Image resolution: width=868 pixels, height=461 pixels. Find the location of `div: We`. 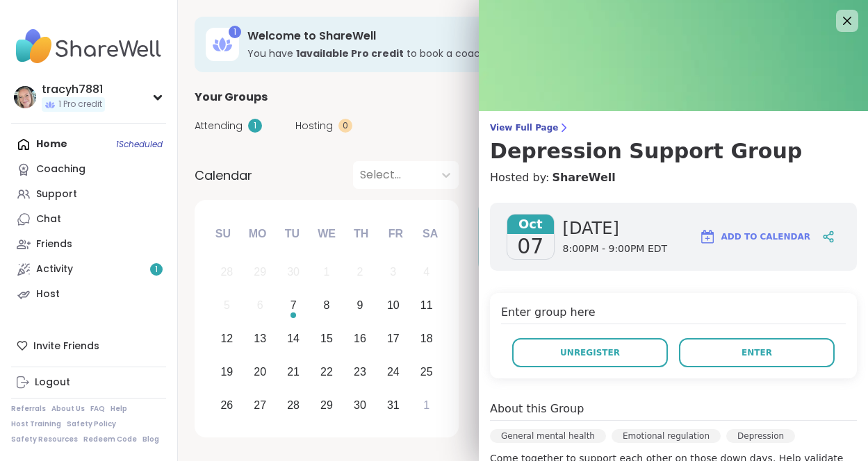

div: We is located at coordinates (327, 234).